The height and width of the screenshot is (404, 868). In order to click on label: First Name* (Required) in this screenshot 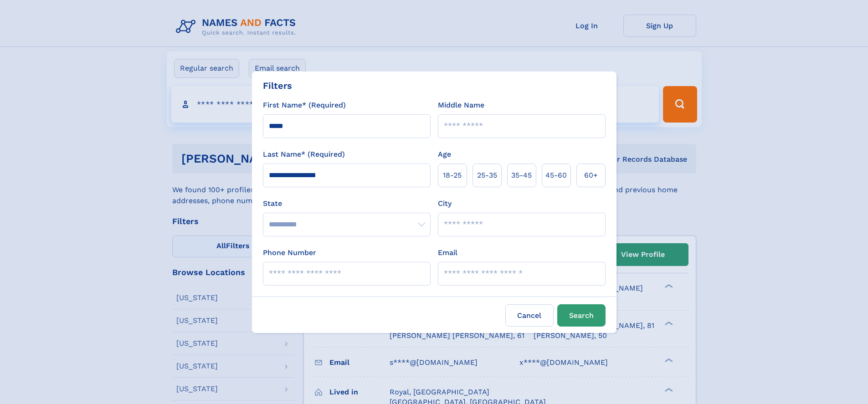, I will do `click(304, 105)`.